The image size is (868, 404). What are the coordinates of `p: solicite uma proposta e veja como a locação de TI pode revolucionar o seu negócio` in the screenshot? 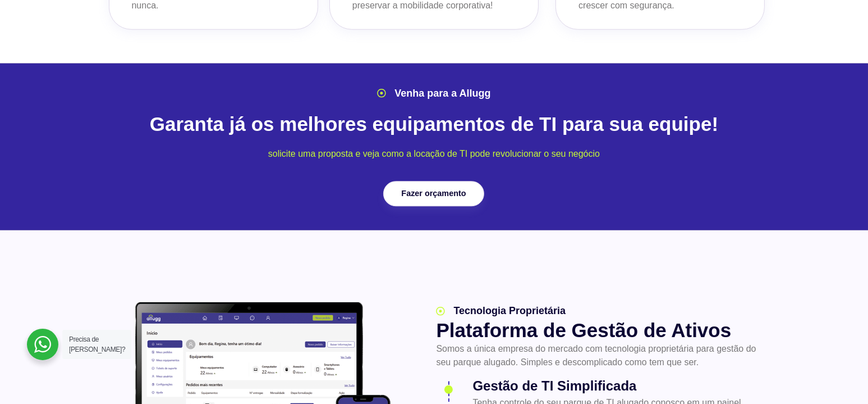 It's located at (434, 154).